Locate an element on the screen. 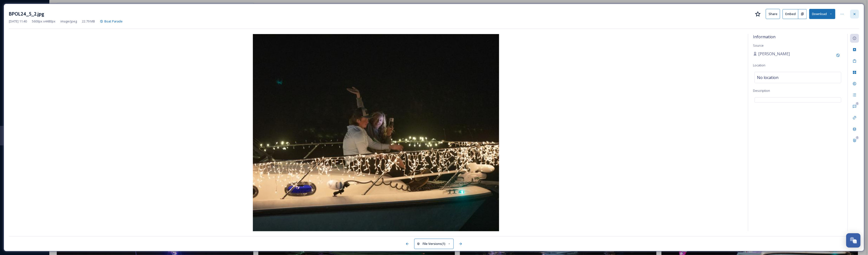 This screenshot has height=255, width=868. h3: BPOL24_5_2.jpg is located at coordinates (26, 14).